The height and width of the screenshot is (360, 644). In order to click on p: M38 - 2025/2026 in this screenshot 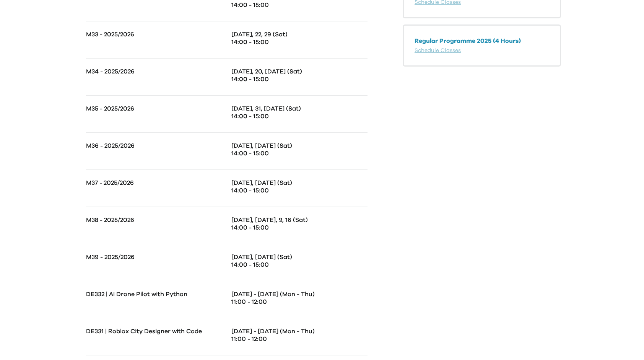, I will do `click(157, 220)`.